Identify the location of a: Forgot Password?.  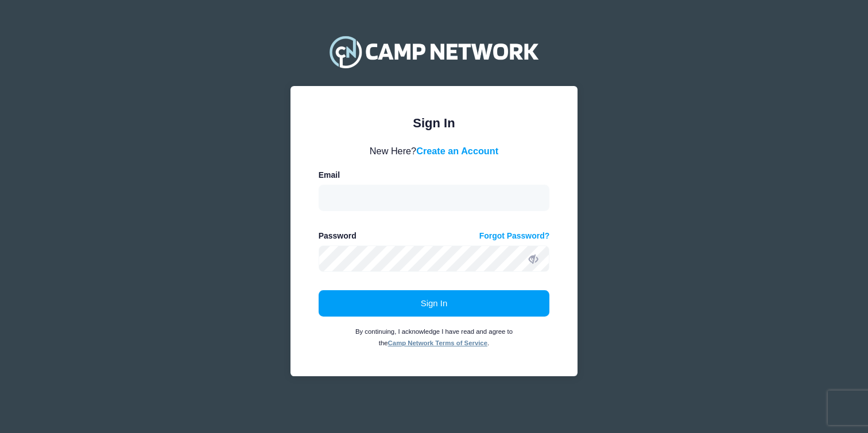
(514, 236).